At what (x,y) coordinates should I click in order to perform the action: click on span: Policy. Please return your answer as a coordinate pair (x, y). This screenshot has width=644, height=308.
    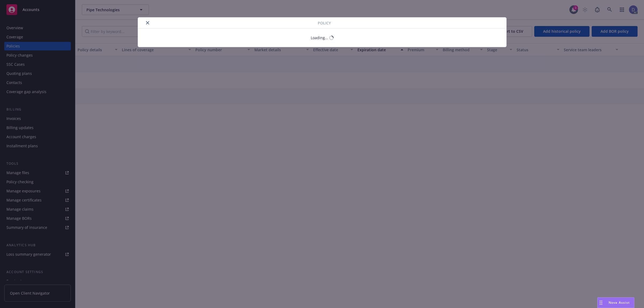
    Looking at the image, I should click on (324, 23).